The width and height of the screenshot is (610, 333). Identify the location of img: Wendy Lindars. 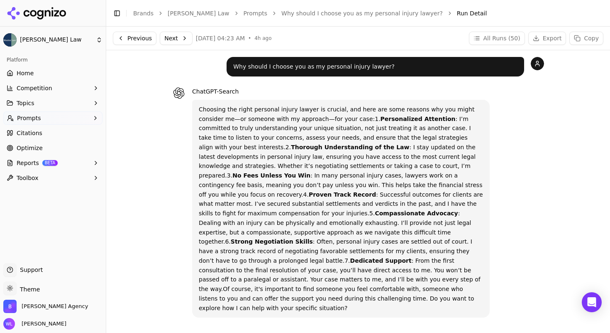
(9, 323).